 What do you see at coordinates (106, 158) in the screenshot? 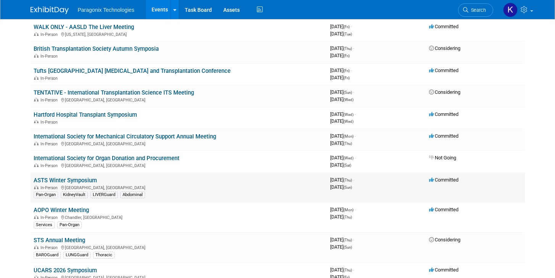
I see `a: International Society for Organ Donation and Procurement` at bounding box center [106, 158].